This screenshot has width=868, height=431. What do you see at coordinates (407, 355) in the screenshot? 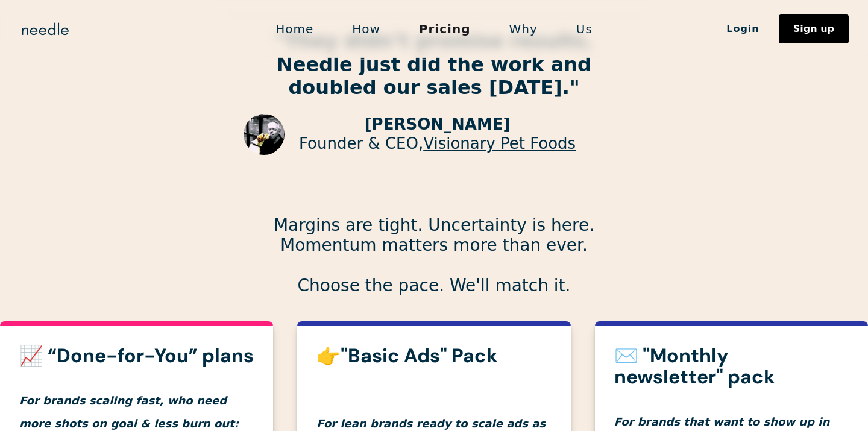
I see `strong: 👉"Basic Ads" Pack` at bounding box center [407, 355].